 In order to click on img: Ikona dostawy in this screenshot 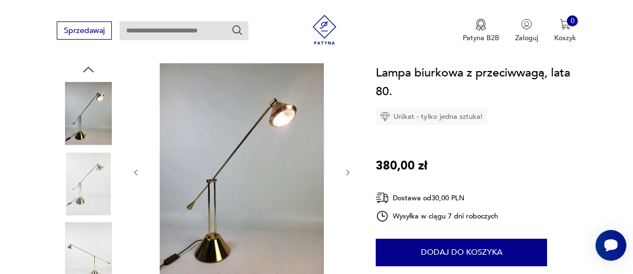, I will do `click(382, 198)`.